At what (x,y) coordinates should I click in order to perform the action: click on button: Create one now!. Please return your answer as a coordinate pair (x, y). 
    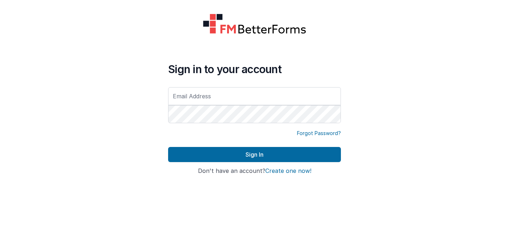
    Looking at the image, I should click on (288, 171).